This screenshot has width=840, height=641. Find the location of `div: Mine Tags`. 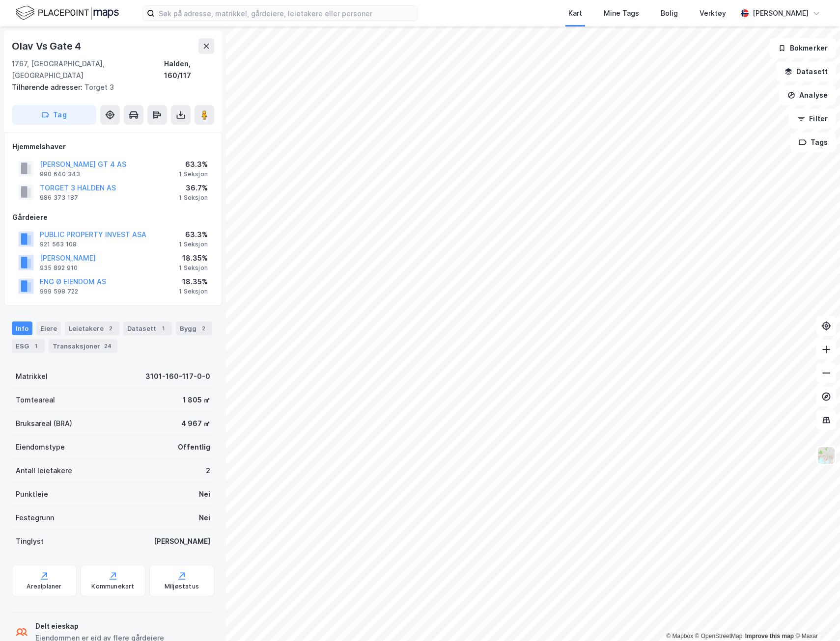

div: Mine Tags is located at coordinates (622, 13).